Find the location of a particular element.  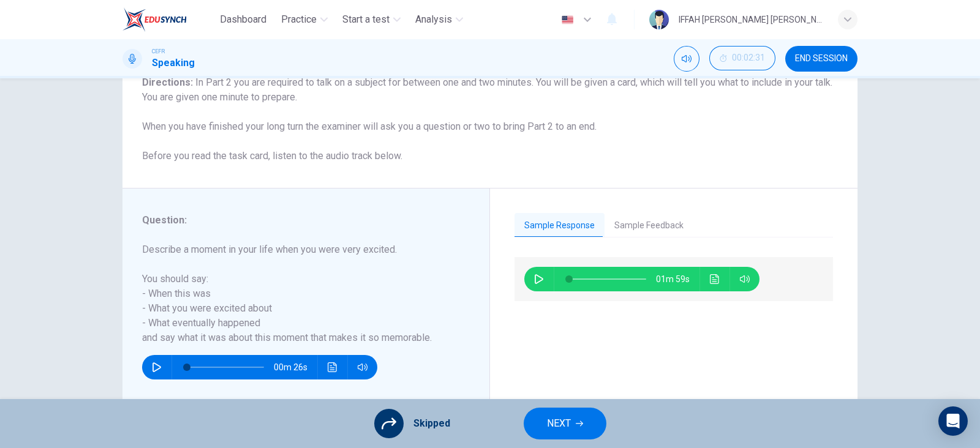

button: 00:02:31 is located at coordinates (742, 58).